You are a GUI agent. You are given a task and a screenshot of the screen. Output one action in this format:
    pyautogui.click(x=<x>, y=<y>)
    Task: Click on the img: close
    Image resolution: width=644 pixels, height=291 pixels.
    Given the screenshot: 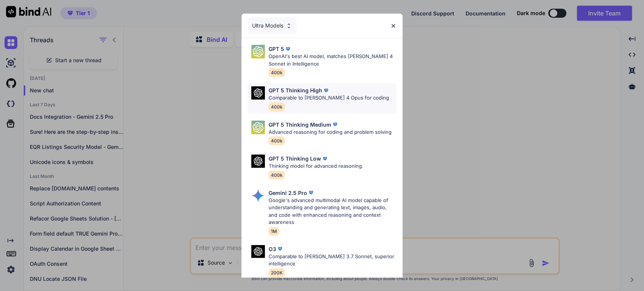 What is the action you would take?
    pyautogui.click(x=393, y=25)
    